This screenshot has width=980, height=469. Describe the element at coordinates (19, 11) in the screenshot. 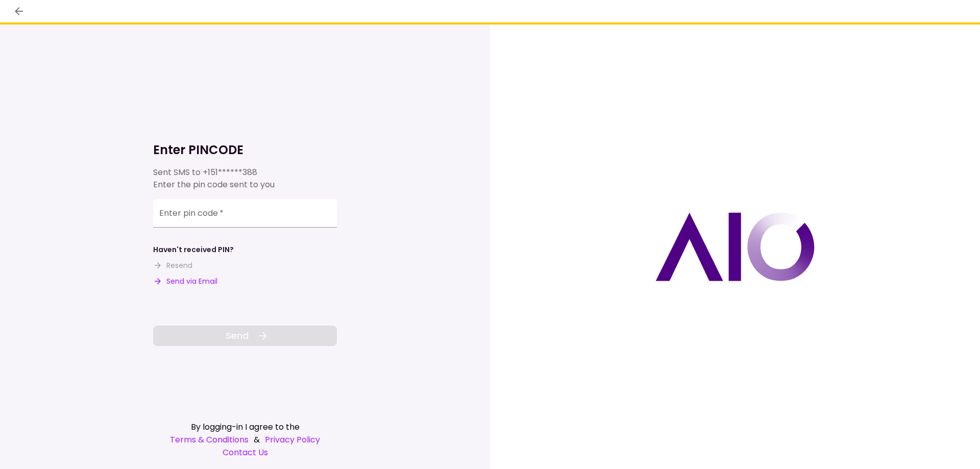

I see `button: back` at that location.